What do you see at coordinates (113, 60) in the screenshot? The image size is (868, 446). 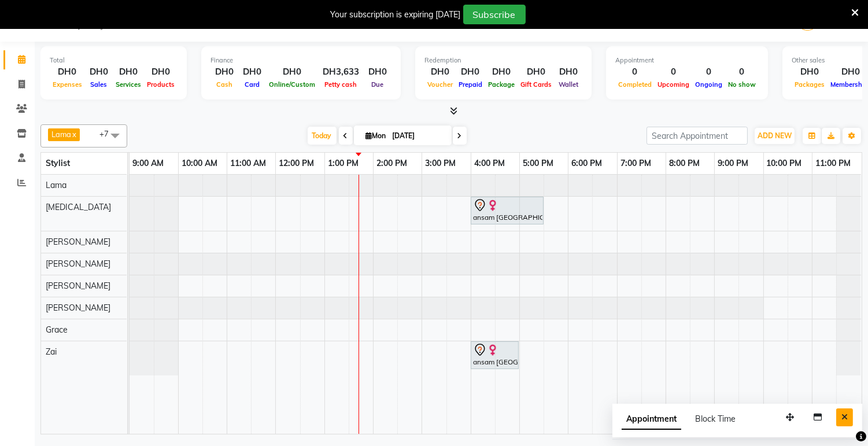 I see `div: Total` at bounding box center [113, 60].